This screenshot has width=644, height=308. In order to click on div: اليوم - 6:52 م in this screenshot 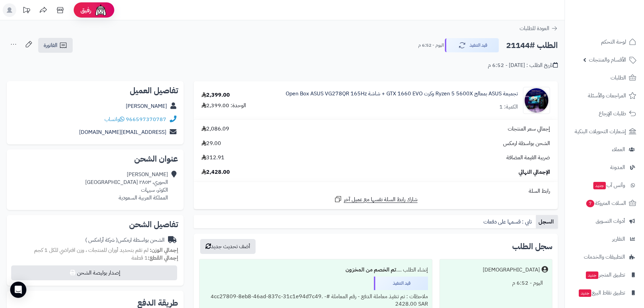, I will do `click(496, 283)`.